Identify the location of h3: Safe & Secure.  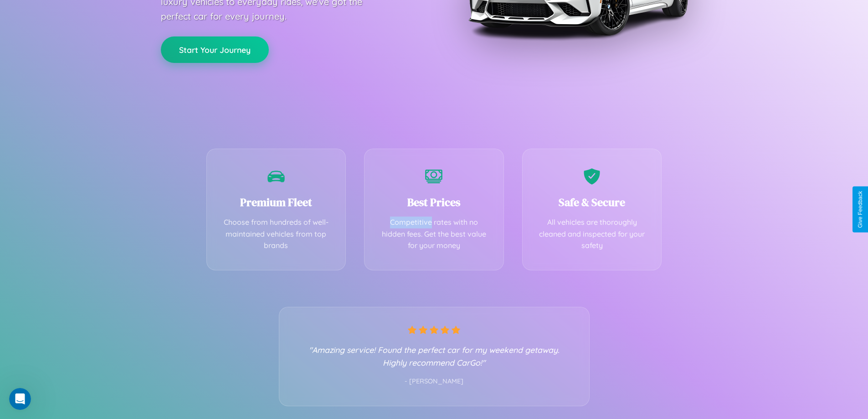
(592, 202).